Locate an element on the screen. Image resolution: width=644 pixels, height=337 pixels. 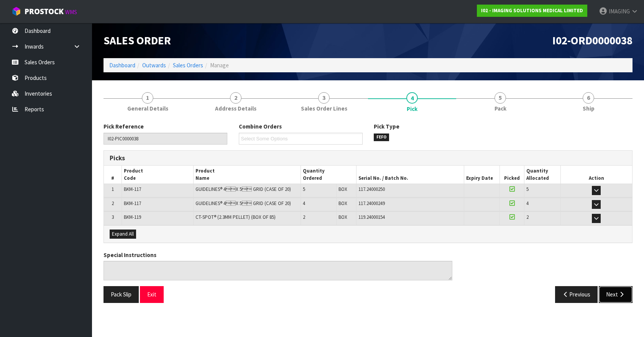
th: Serial No. / Batch No. is located at coordinates (410, 175).